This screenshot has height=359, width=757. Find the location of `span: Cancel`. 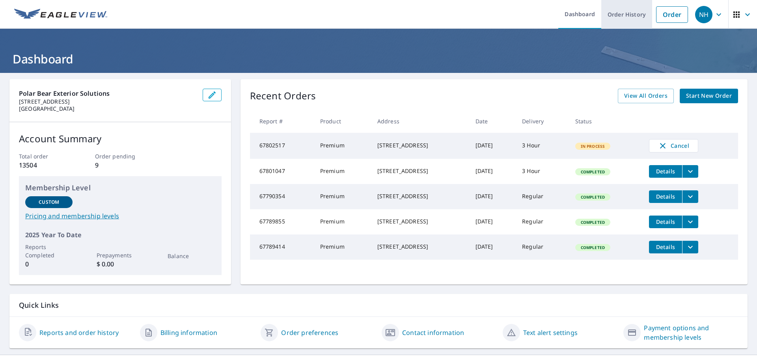

span: Cancel is located at coordinates (673, 146).